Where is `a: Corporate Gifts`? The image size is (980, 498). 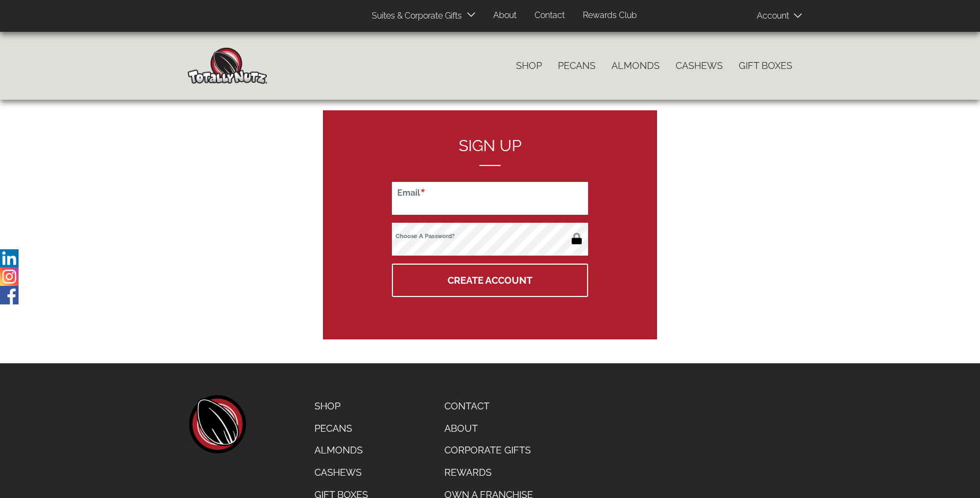 a: Corporate Gifts is located at coordinates (488, 450).